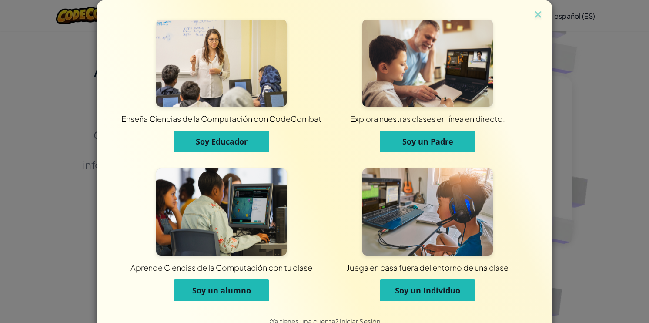 This screenshot has width=649, height=323. What do you see at coordinates (221, 290) in the screenshot?
I see `button: Soy un alumno` at bounding box center [221, 290].